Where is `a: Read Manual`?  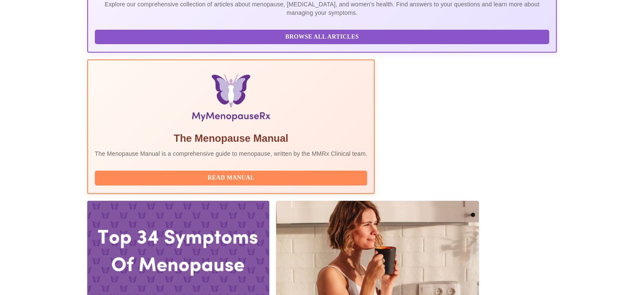
a: Read Manual is located at coordinates (232, 176).